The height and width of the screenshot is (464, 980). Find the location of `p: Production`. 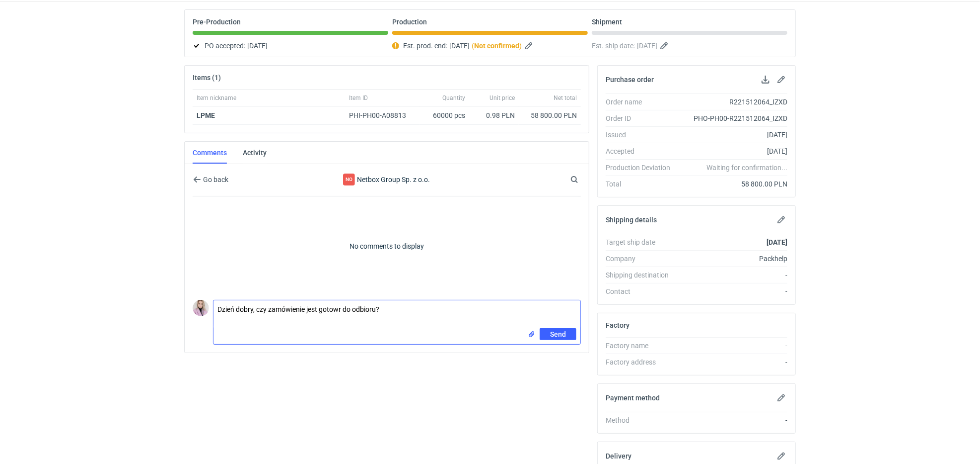

p: Production is located at coordinates (410, 22).